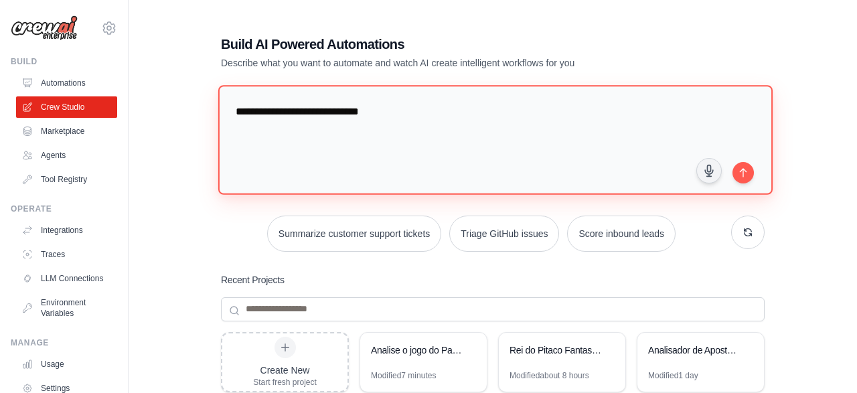  I want to click on h1: Build AI Powered Automations, so click(446, 44).